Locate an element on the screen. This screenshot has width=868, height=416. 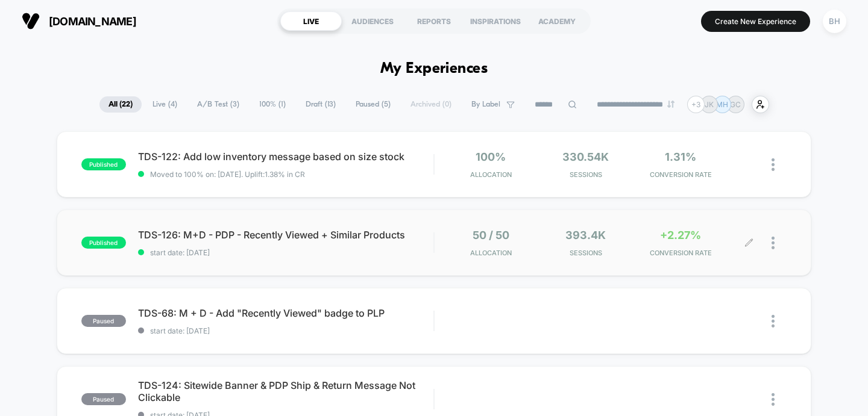
span: By Label is located at coordinates (486, 105).